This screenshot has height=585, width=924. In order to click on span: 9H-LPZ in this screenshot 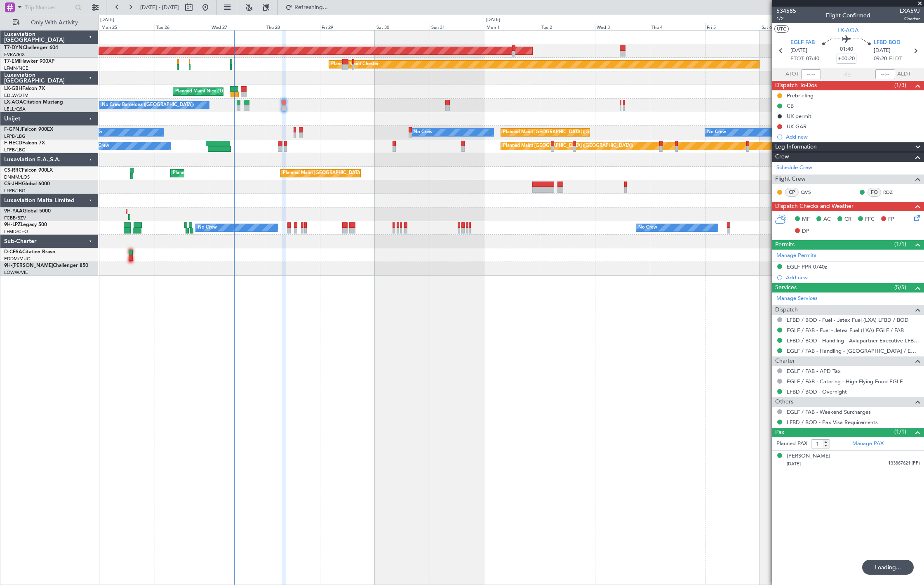, I will do `click(12, 225)`.